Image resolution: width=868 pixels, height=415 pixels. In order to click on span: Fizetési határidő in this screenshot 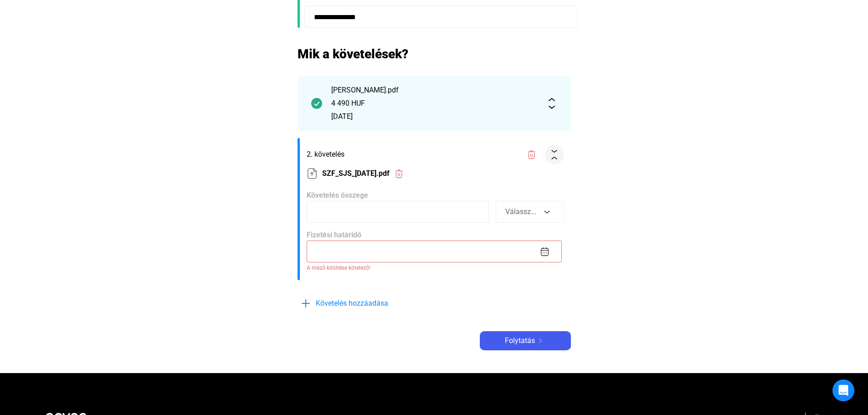, I will do `click(334, 235)`.